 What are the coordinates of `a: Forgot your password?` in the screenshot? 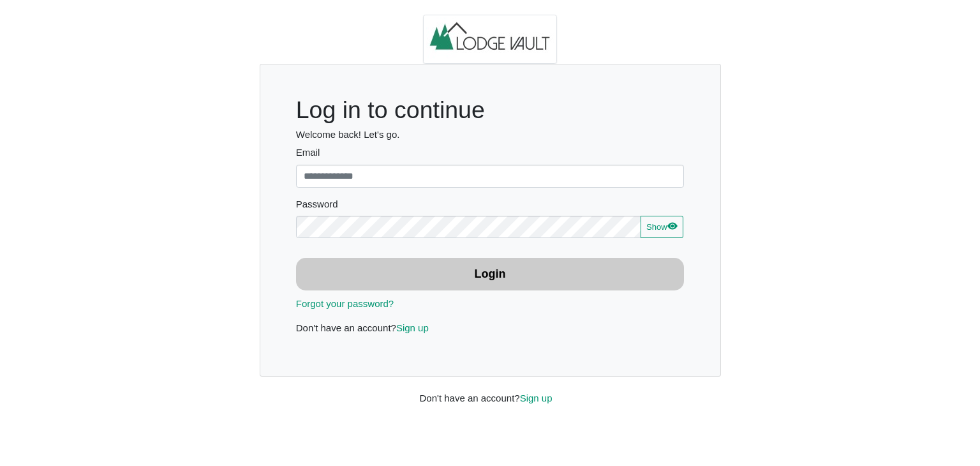 It's located at (345, 303).